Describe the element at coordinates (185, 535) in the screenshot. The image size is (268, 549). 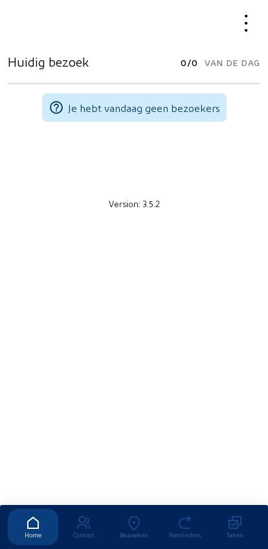
I see `div: Reminders` at that location.